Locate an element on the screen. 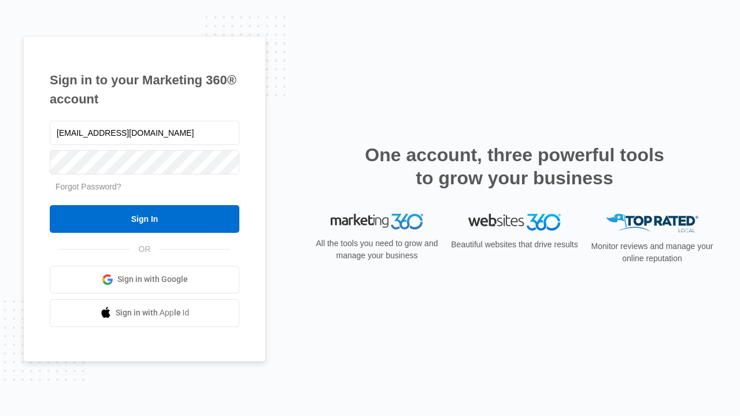  h2: One account, three powerful tools to grow your business is located at coordinates (515, 167).